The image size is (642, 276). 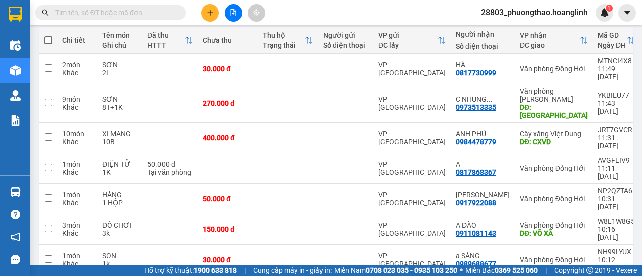 What do you see at coordinates (120, 45) in the screenshot?
I see `div: Ghi chú` at bounding box center [120, 45].